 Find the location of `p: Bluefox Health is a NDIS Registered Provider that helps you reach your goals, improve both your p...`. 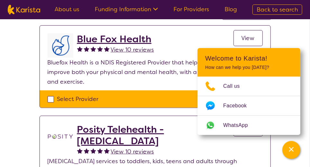

p: Bluefox Health is a NDIS Registered Provider that helps you reach your goals, improve both your p... is located at coordinates (155, 72).